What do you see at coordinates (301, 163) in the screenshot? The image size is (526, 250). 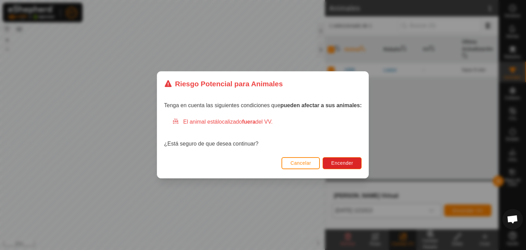 I see `span: Cancelar` at bounding box center [301, 163].